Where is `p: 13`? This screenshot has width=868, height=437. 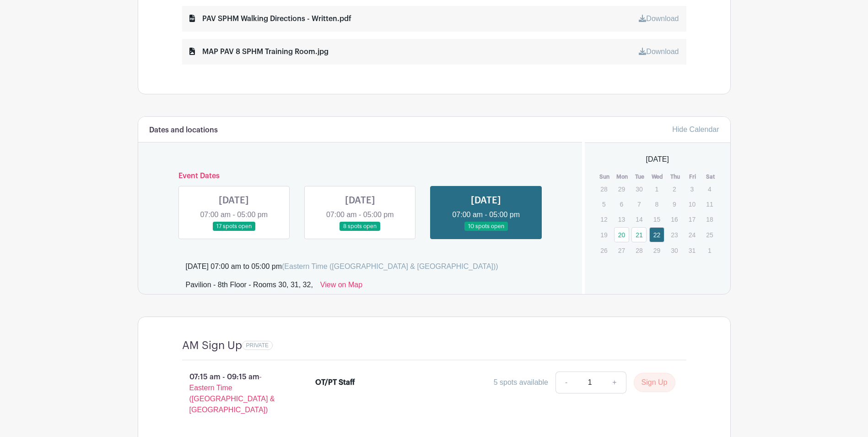
p: 13 is located at coordinates (621, 218).